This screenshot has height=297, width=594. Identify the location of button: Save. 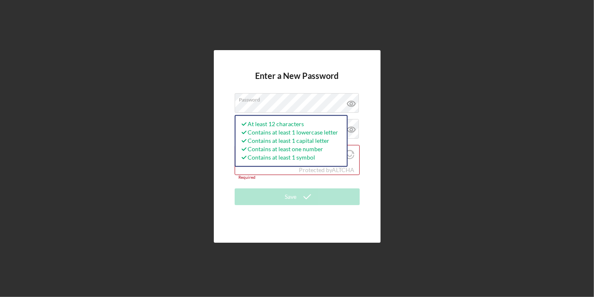
(297, 196).